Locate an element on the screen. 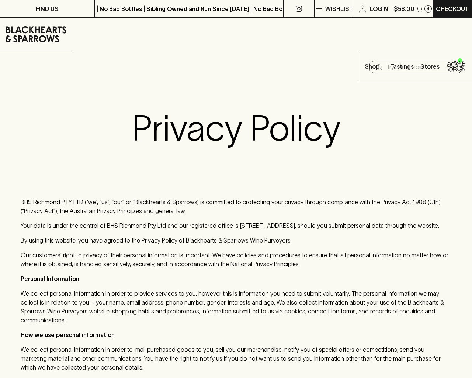 The width and height of the screenshot is (472, 378). strong: How we use personal information is located at coordinates (68, 335).